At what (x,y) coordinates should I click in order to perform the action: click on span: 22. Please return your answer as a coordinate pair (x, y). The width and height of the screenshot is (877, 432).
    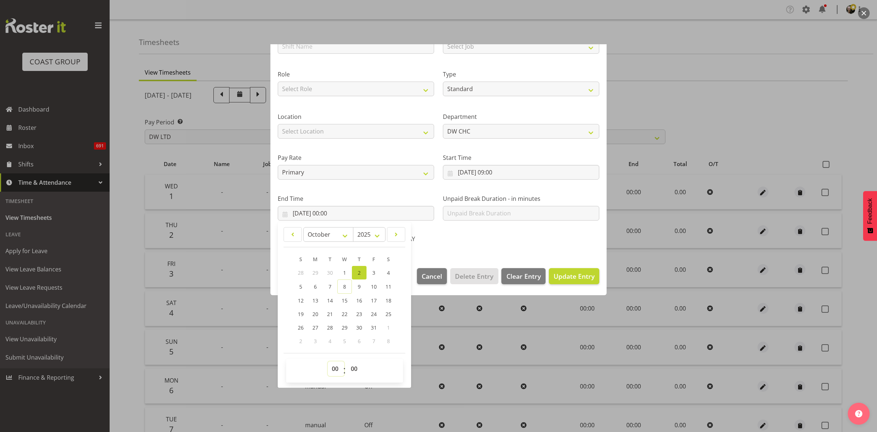
    Looking at the image, I should click on (345, 314).